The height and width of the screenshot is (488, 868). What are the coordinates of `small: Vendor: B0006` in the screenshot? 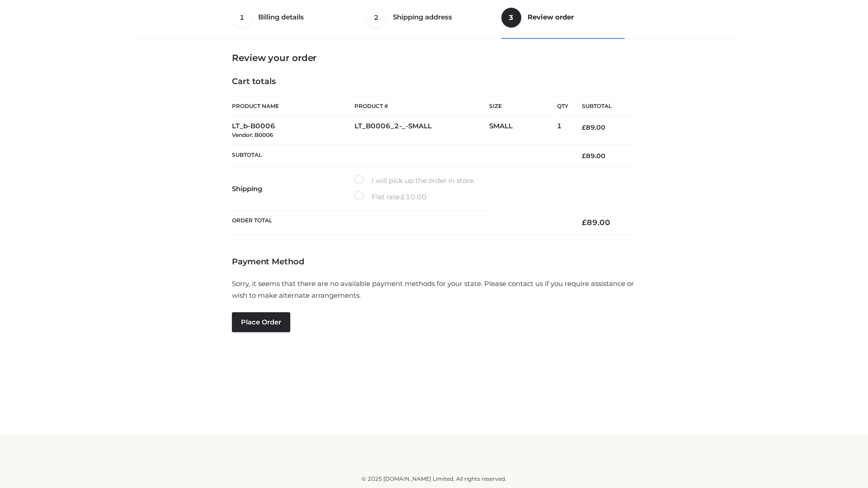 It's located at (252, 134).